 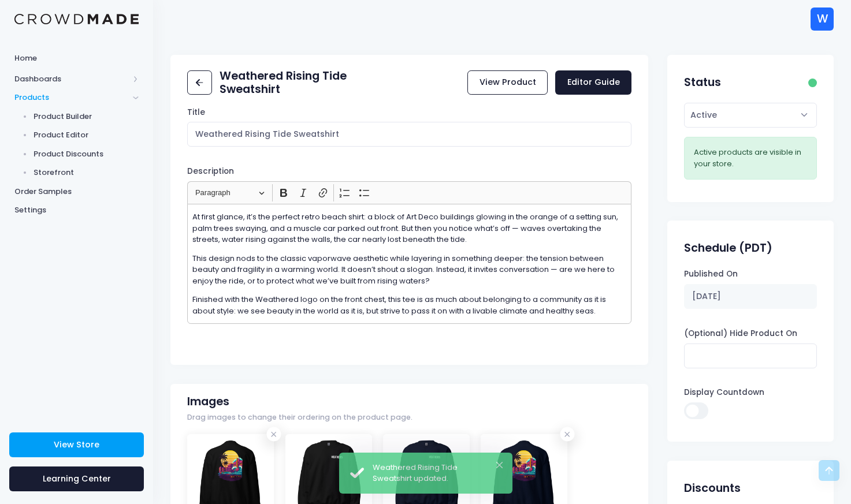 I want to click on span: Product Editor, so click(x=86, y=135).